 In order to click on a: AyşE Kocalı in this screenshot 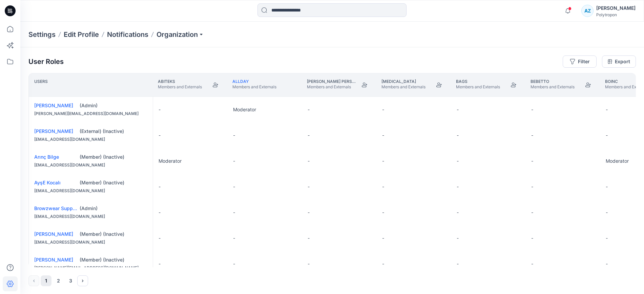, I will do `click(47, 182)`.